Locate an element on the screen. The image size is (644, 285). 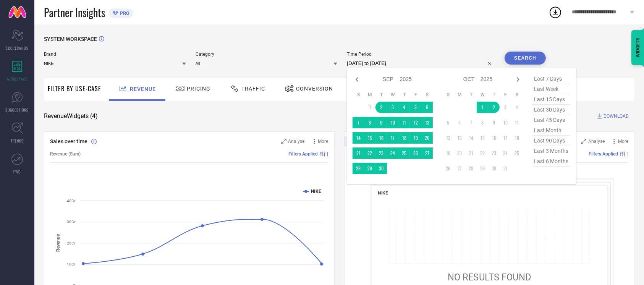
div: Previous month is located at coordinates (357, 80).